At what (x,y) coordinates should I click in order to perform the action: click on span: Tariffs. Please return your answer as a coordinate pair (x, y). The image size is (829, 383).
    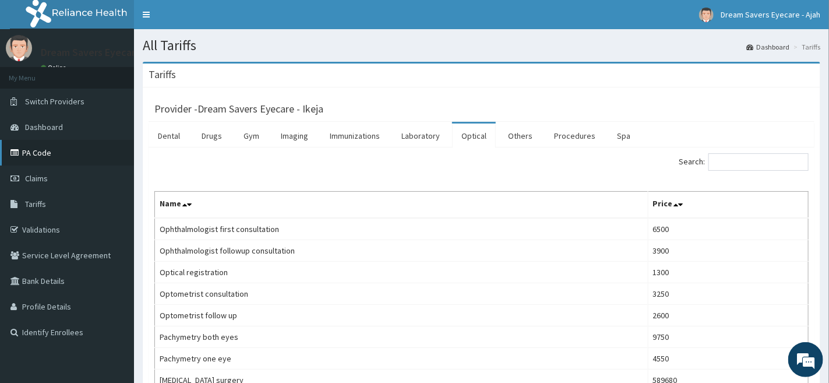
    Looking at the image, I should click on (36, 204).